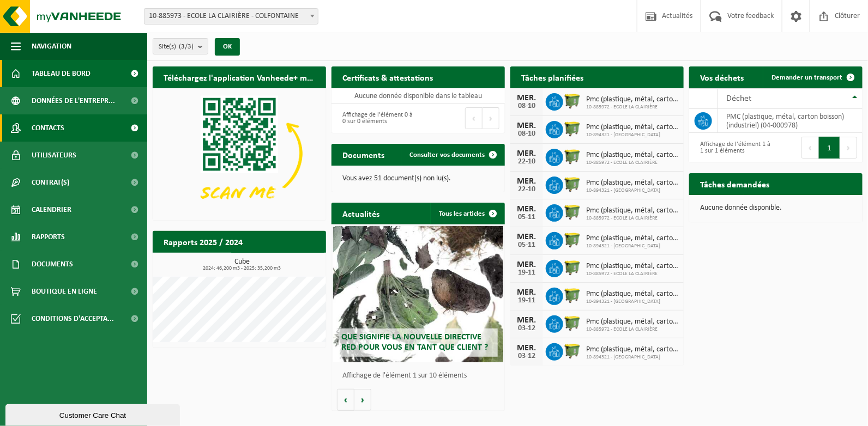  Describe the element at coordinates (186, 46) in the screenshot. I see `count: (3/3)` at that location.